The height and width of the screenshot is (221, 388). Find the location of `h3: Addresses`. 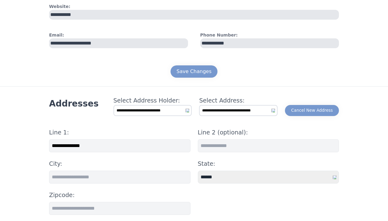

h3: Addresses is located at coordinates (74, 104).